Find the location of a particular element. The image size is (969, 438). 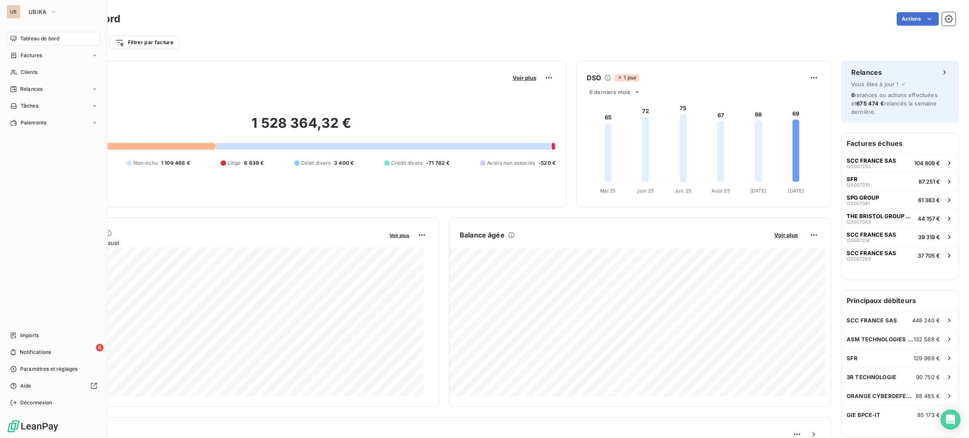

span: GIE BPCE-IT is located at coordinates (864, 415).